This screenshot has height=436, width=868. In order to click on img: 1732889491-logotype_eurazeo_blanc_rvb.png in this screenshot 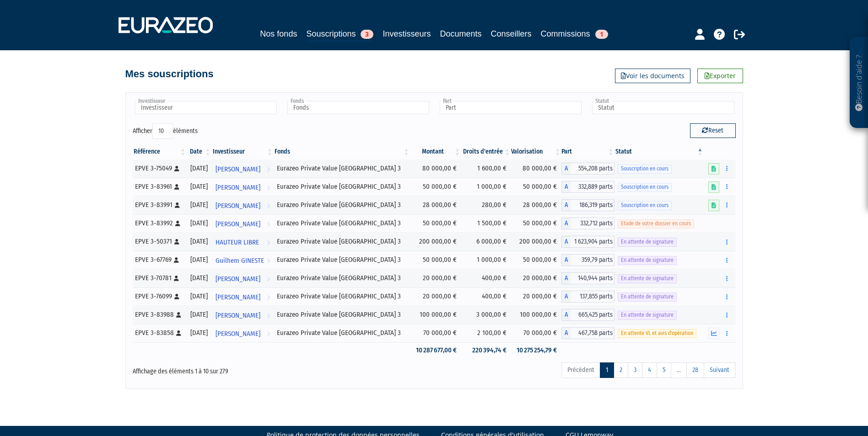, I will do `click(165, 25)`.